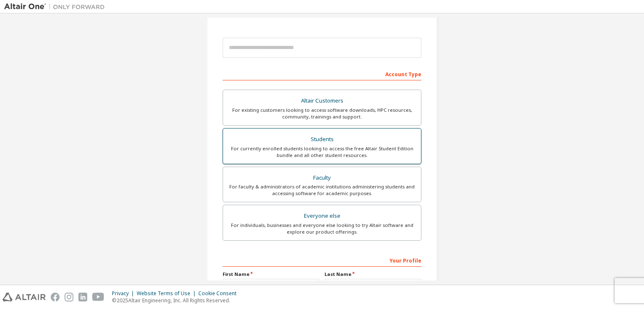  I want to click on label: First Name, so click(271, 275).